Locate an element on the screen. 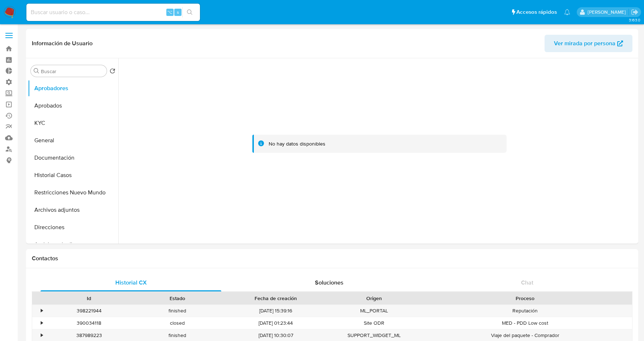 The image size is (644, 341). span: Ver mirada por persona is located at coordinates (585, 43).